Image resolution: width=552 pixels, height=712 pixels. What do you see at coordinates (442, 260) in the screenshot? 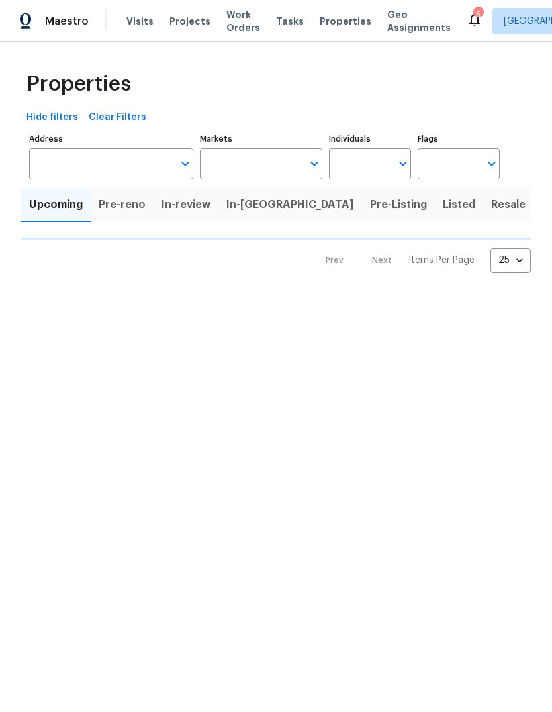
I see `p: Items Per Page` at bounding box center [442, 260].